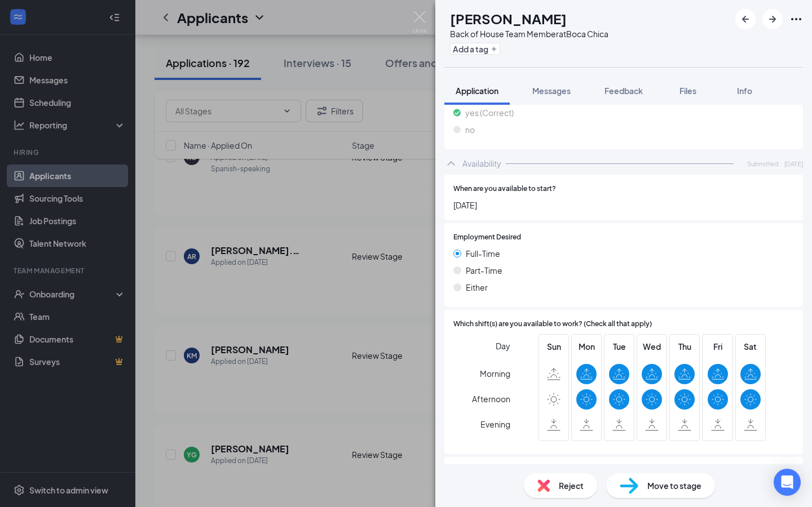 This screenshot has width=812, height=507. What do you see at coordinates (764, 164) in the screenshot?
I see `span: Submitted:` at bounding box center [764, 164].